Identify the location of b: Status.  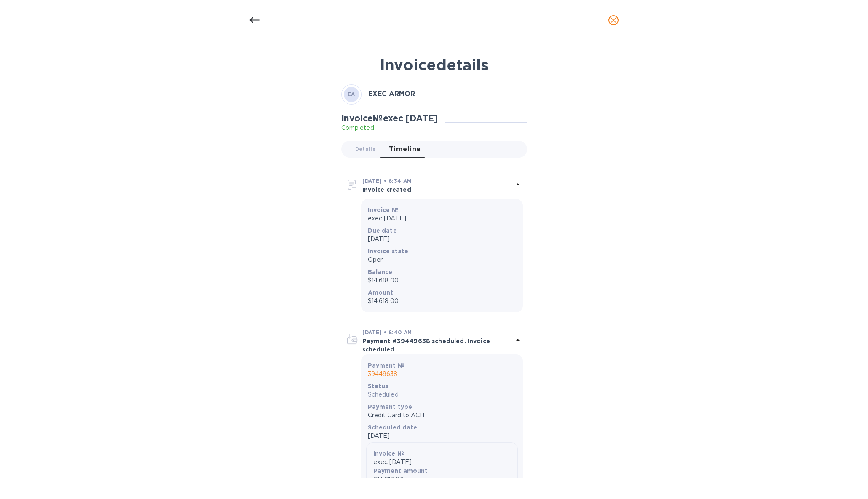
(378, 386).